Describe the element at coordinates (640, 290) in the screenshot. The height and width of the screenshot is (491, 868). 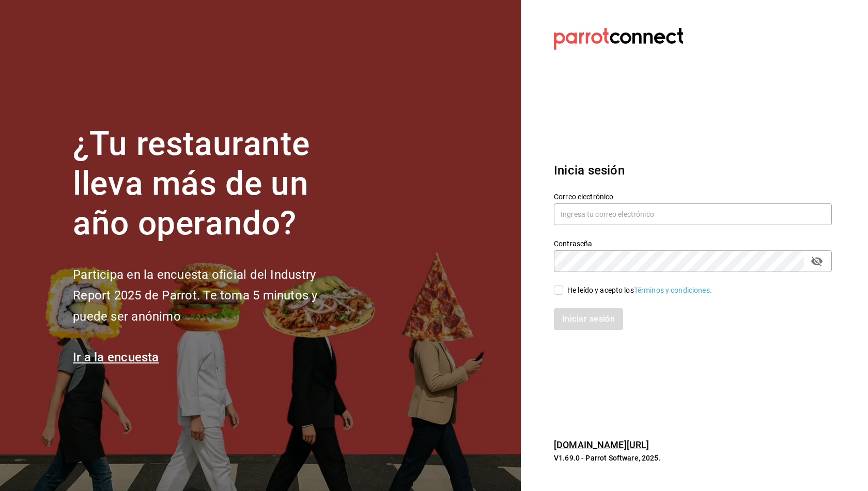
I see `div: He leído y acepto los` at that location.